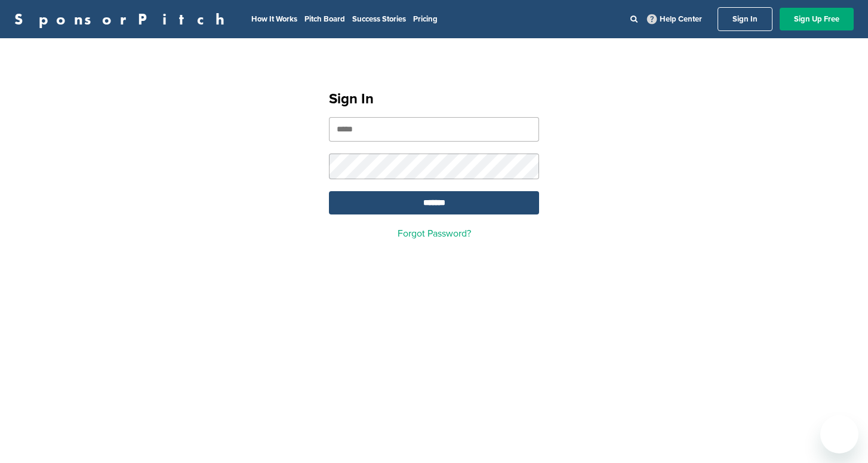 The height and width of the screenshot is (463, 868). I want to click on a: Forgot Password?, so click(434, 234).